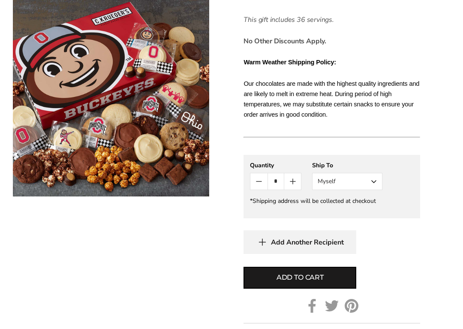 The image size is (463, 329). I want to click on button: Count minus, so click(259, 181).